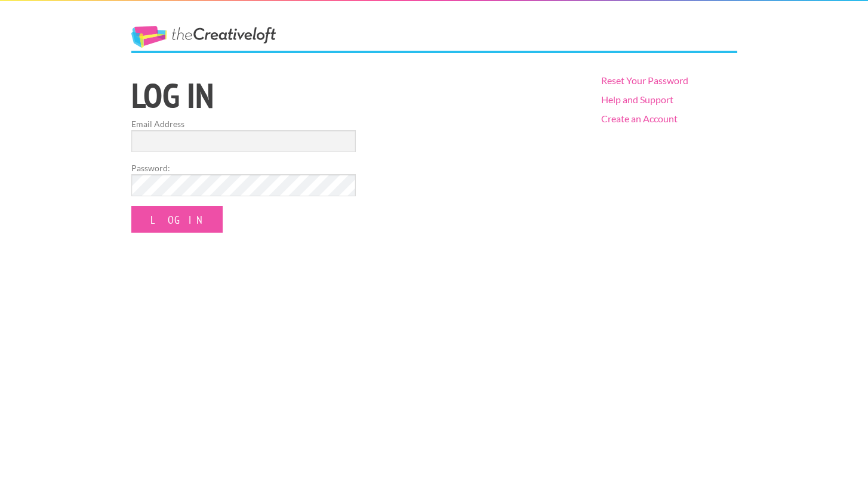 Image resolution: width=868 pixels, height=491 pixels. I want to click on a: Create an Account, so click(640, 118).